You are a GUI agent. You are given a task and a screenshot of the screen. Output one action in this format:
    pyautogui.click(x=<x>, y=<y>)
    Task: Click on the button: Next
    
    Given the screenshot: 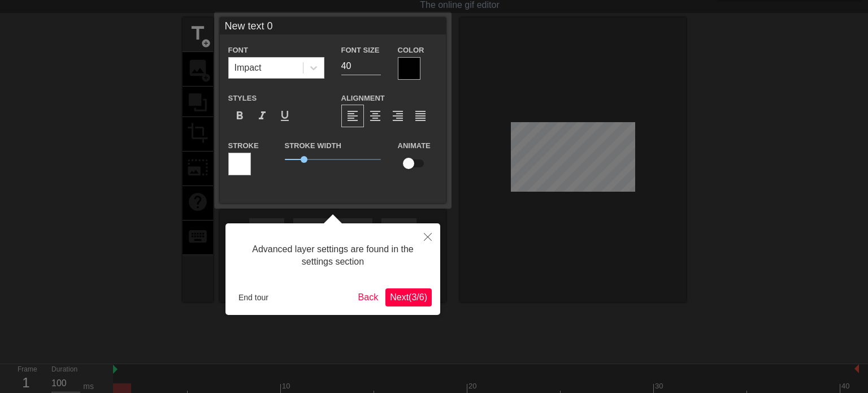 What is the action you would take?
    pyautogui.click(x=409, y=298)
    